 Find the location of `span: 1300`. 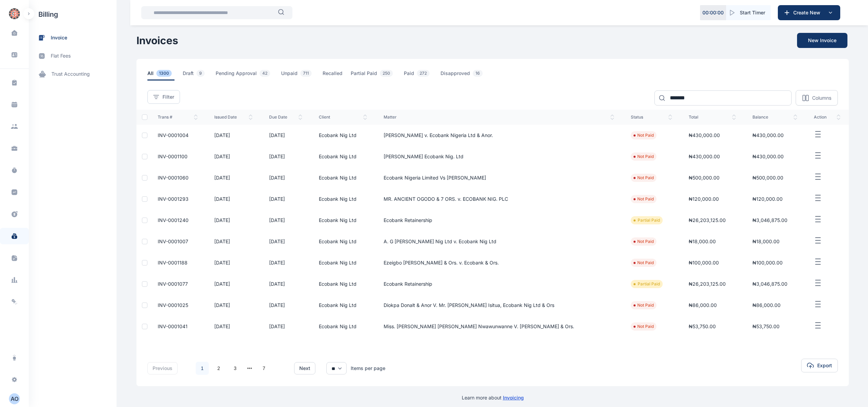

span: 1300 is located at coordinates (164, 73).